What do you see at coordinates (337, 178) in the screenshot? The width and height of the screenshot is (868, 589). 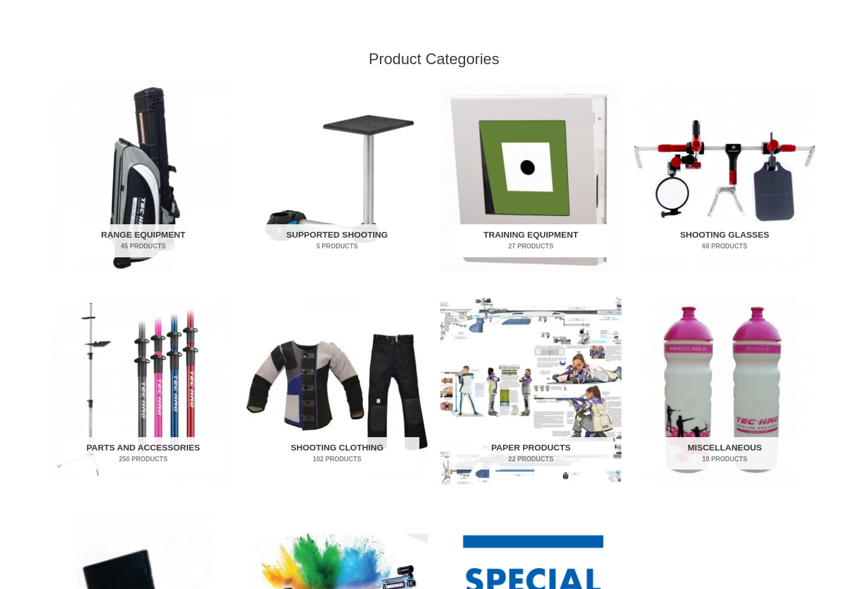 I see `a: Visit product category Supported Shooting` at bounding box center [337, 178].